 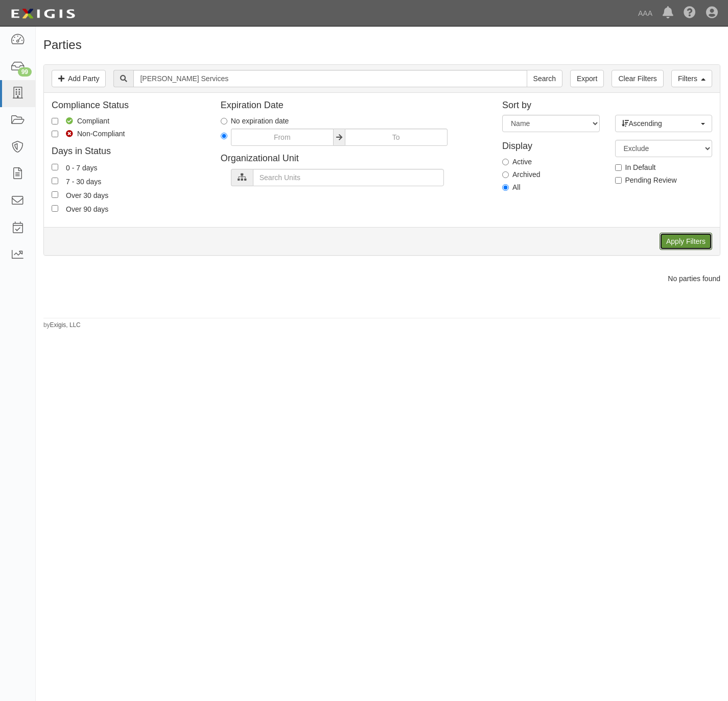 I want to click on h4: Compliance Status, so click(x=128, y=106).